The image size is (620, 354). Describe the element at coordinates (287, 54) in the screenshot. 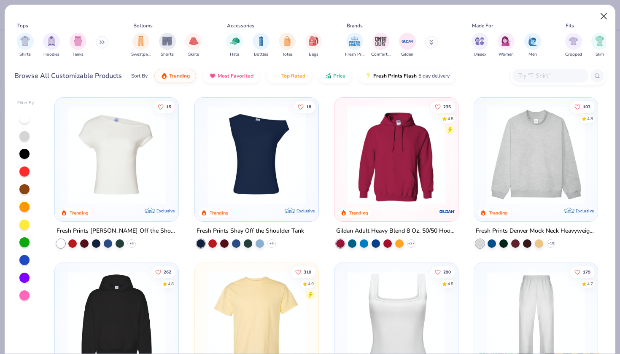

I see `span: Totes` at that location.